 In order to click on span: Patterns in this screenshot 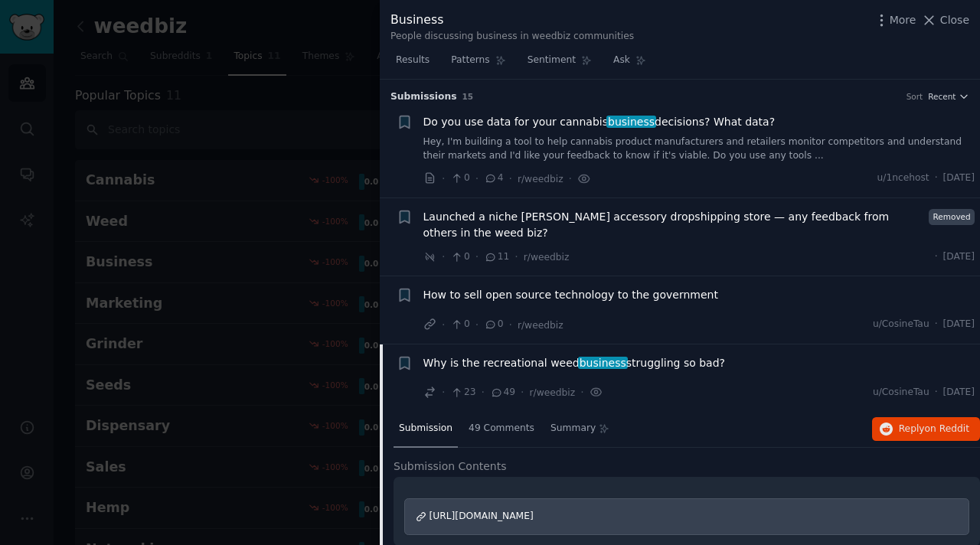, I will do `click(470, 60)`.